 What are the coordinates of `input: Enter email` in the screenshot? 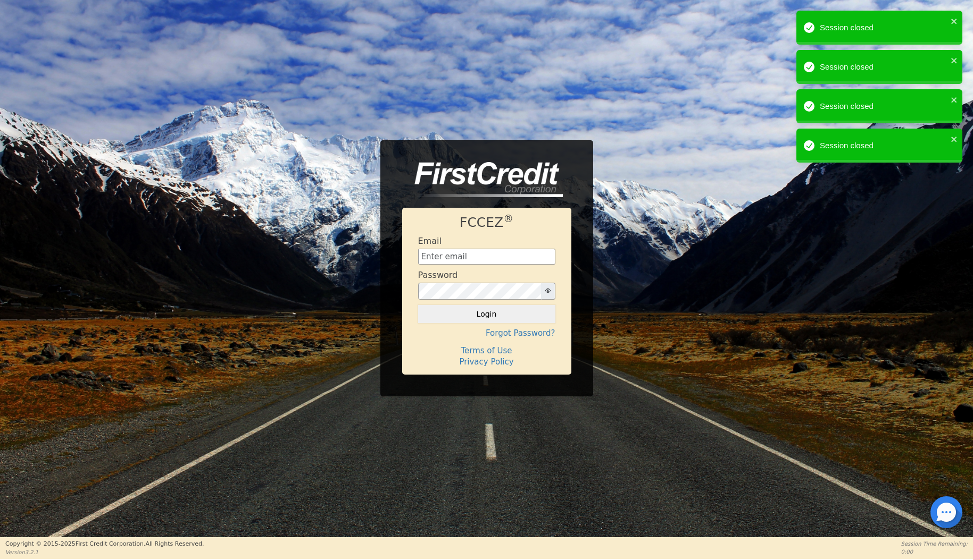 It's located at (486, 257).